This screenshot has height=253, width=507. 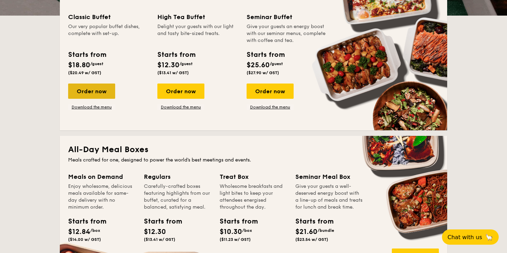 What do you see at coordinates (235, 239) in the screenshot?
I see `span: ($11.23 w/ GST)` at bounding box center [235, 239].